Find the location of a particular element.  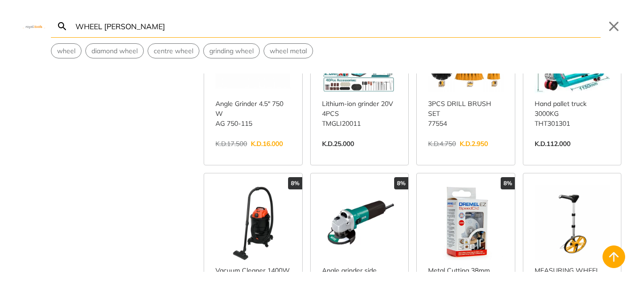

button: Select suggestion: grinding wheel is located at coordinates (231, 51).